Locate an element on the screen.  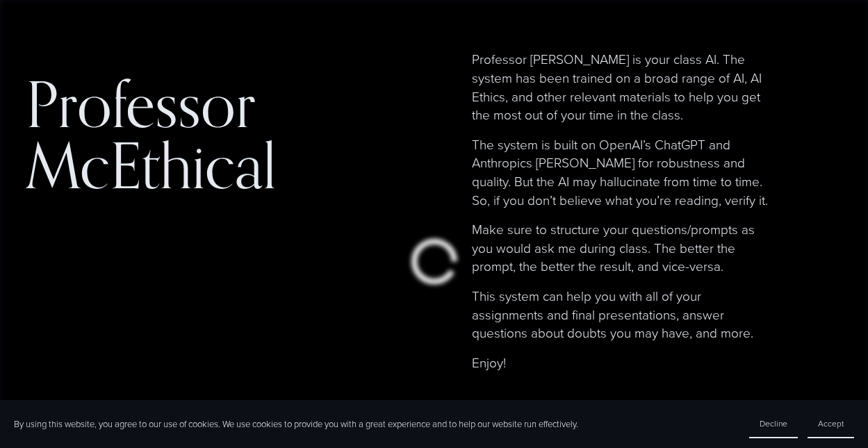
p: Make sure to structure your questions/prompts as you would ask me during class. The better the pr... is located at coordinates (622, 248).